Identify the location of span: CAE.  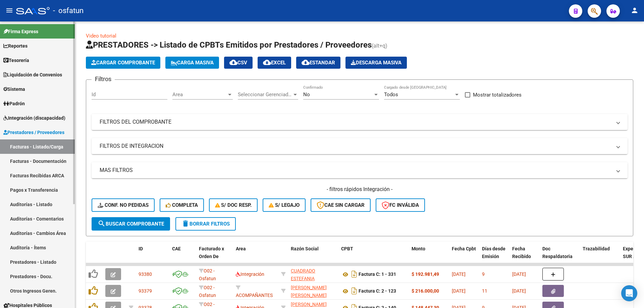
(176, 249).